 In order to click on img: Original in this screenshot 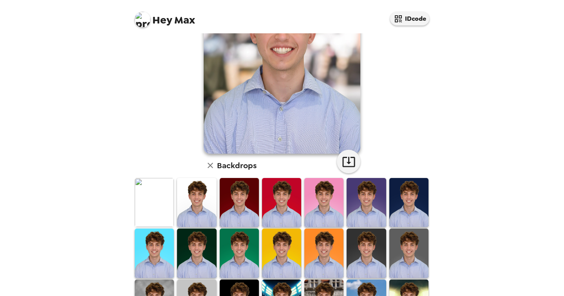, I will do `click(154, 202)`.